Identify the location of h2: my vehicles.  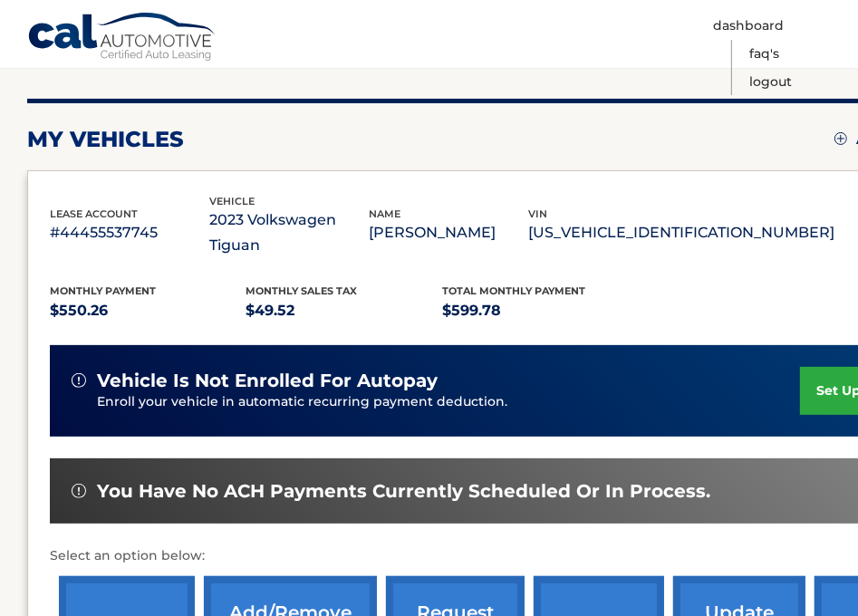
(105, 139).